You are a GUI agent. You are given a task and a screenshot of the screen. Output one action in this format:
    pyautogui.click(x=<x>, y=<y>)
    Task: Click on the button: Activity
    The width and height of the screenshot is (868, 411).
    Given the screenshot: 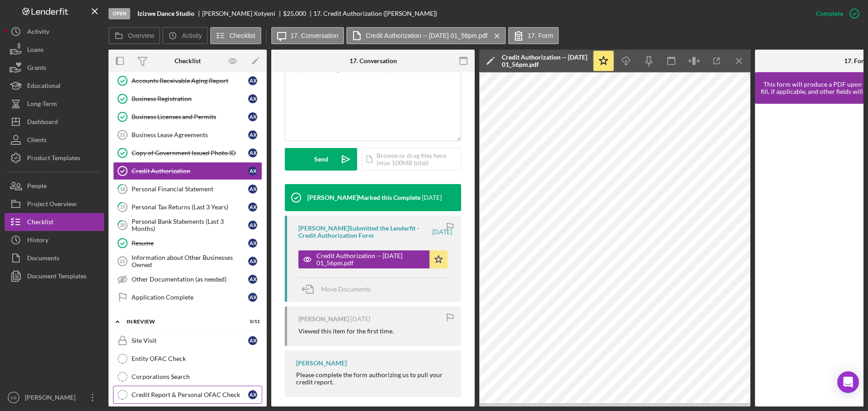 What is the action you would take?
    pyautogui.click(x=185, y=35)
    